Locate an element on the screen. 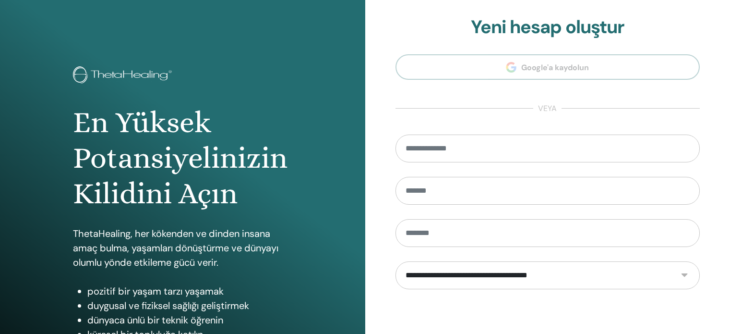 This screenshot has height=334, width=730. span: veya is located at coordinates (547, 109).